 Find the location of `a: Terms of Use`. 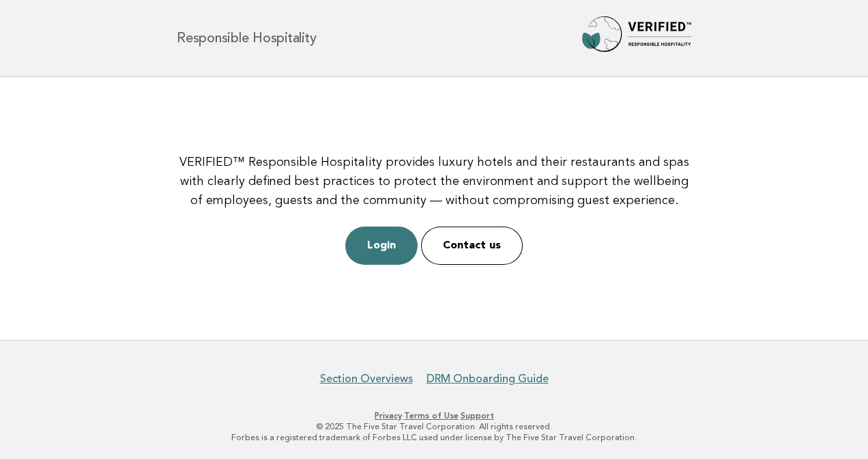

a: Terms of Use is located at coordinates (431, 416).